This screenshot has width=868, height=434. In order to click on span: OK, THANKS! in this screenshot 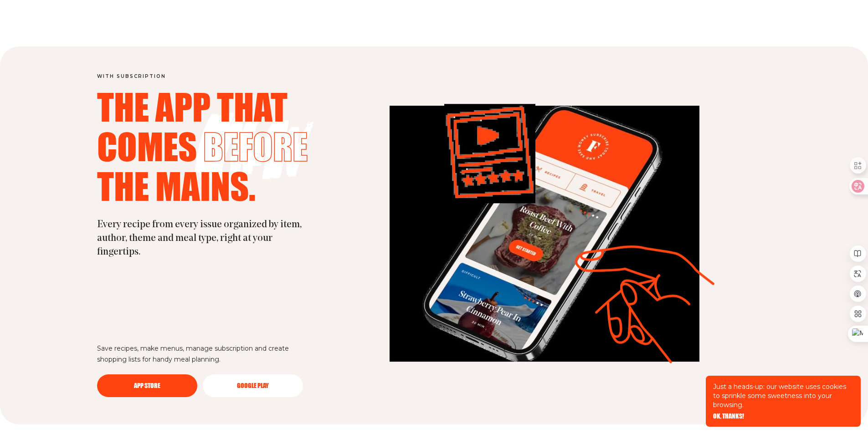, I will do `click(728, 416)`.